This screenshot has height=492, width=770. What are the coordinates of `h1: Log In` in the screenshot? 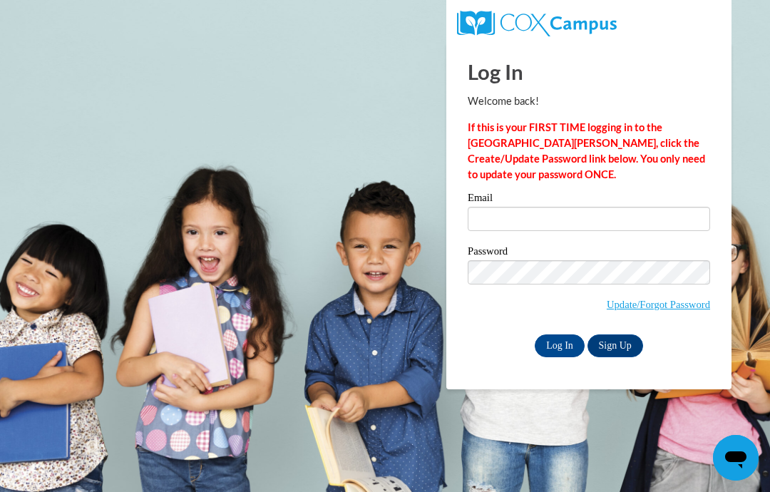 It's located at (589, 71).